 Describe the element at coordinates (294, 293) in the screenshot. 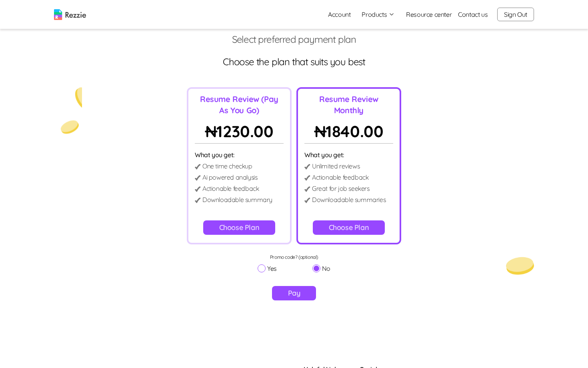

I see `button: Pay` at that location.